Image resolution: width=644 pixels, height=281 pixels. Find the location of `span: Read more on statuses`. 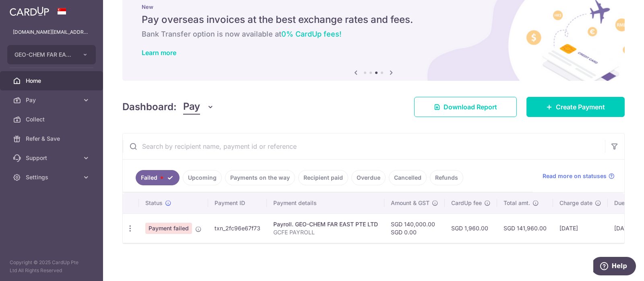

span: Read more on statuses is located at coordinates (575, 176).